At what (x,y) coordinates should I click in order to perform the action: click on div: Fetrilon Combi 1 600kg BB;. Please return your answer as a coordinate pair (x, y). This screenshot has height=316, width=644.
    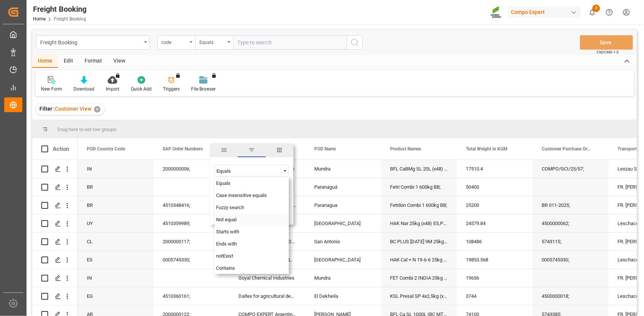
    Looking at the image, I should click on (419, 205).